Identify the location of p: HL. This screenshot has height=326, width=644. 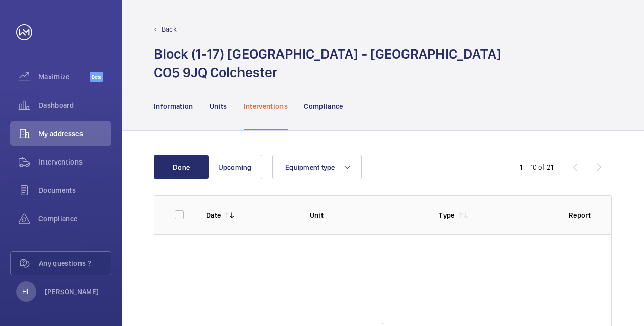
(26, 292).